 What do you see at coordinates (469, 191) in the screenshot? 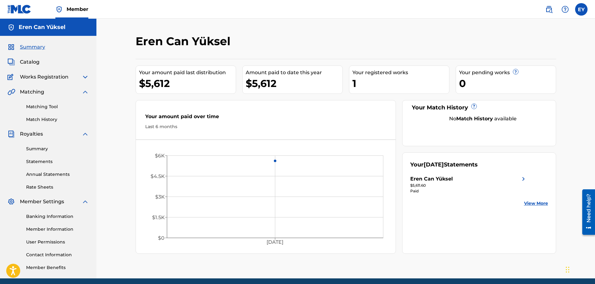
I see `div: Paid` at bounding box center [469, 191].